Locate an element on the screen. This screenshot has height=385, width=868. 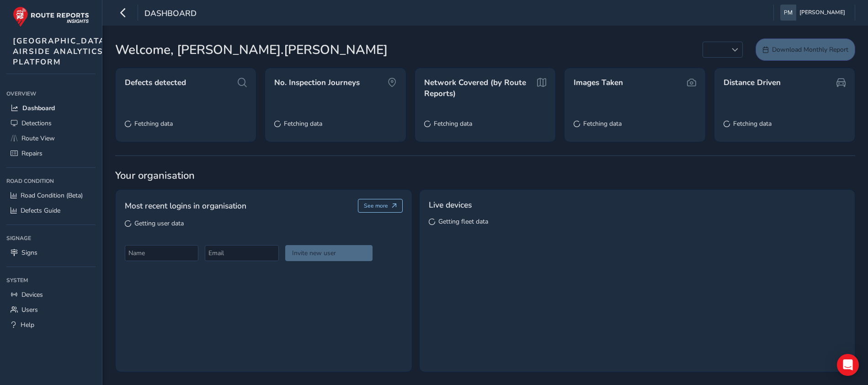
span: Repairs is located at coordinates (32, 153).